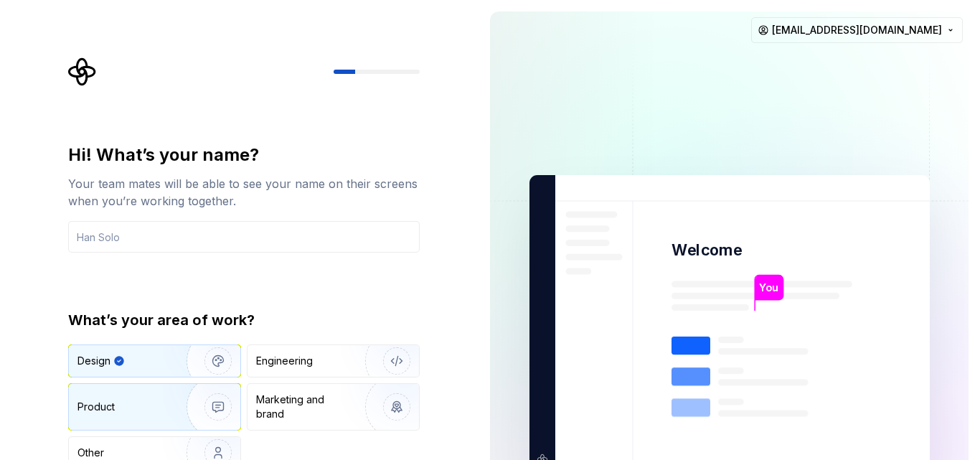 The image size is (980, 460). What do you see at coordinates (91, 453) in the screenshot?
I see `div: Other` at bounding box center [91, 453].